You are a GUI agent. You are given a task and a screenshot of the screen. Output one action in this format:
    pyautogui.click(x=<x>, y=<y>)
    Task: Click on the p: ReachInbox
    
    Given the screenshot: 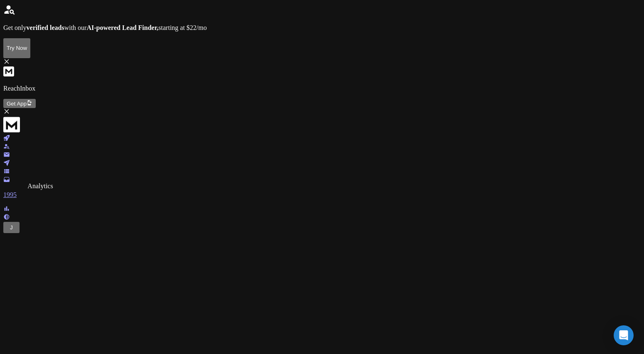 What is the action you would take?
    pyautogui.click(x=322, y=88)
    